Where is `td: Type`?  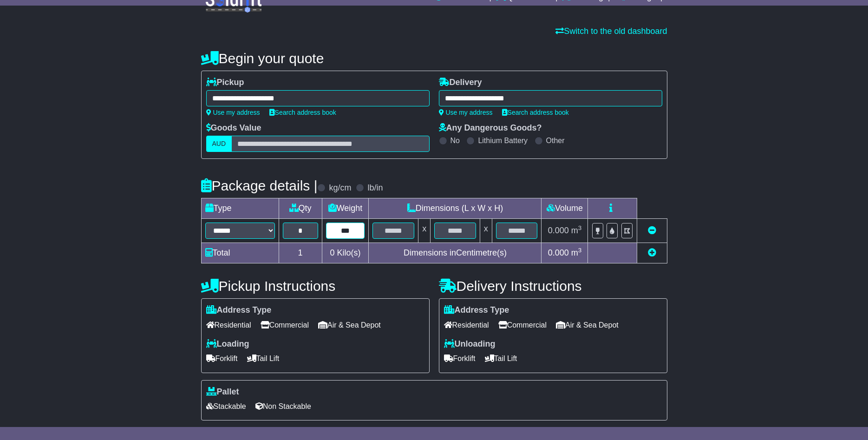 td: Type is located at coordinates (239, 209).